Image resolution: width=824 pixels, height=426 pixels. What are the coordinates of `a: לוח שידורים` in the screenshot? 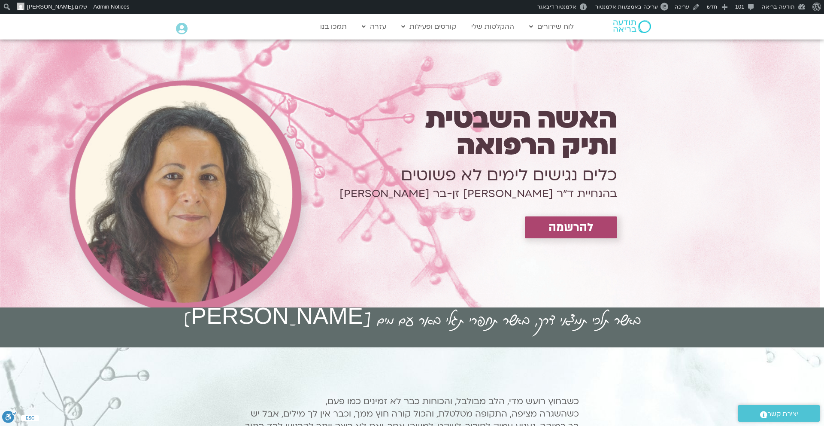 It's located at (552, 27).